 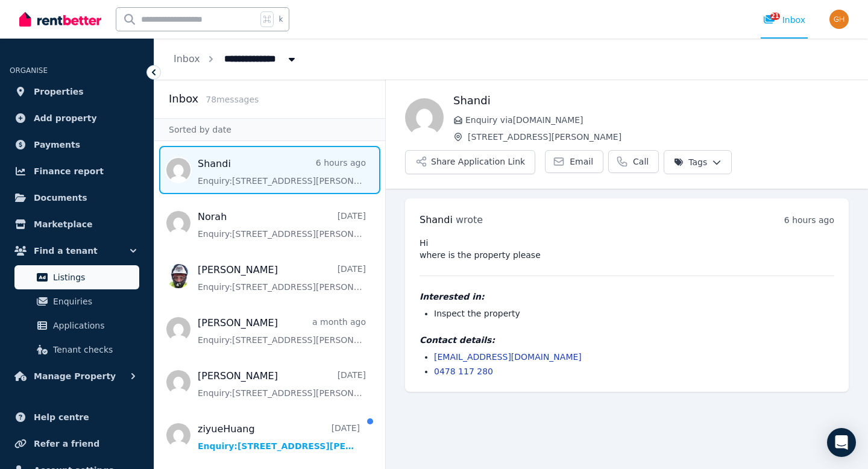 I want to click on span: wrote, so click(x=469, y=220).